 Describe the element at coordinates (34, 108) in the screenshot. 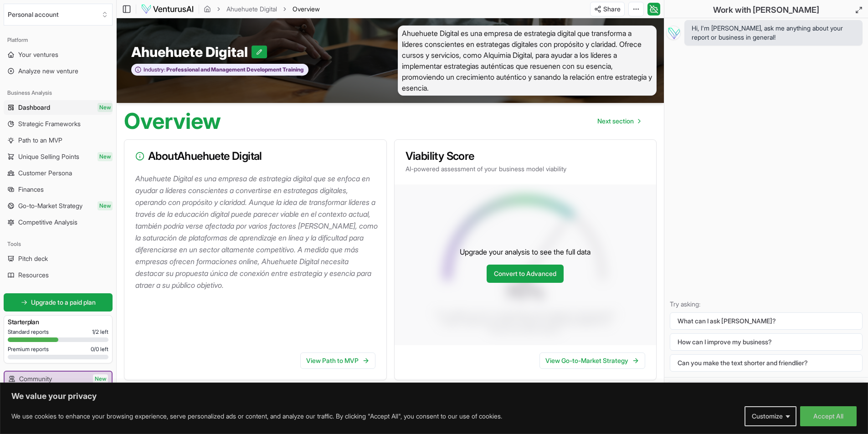

I see `span: Dashboard` at that location.